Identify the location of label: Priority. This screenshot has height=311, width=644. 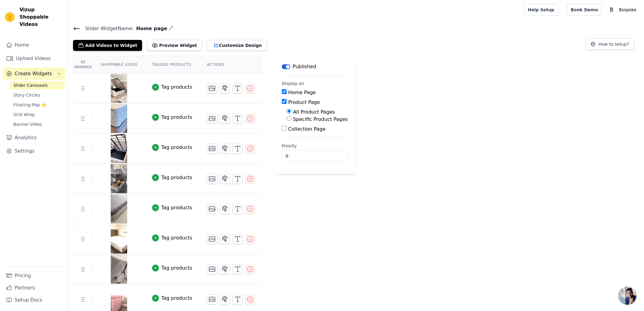
(315, 146).